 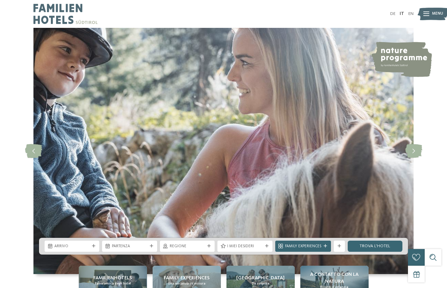 I want to click on span: Da scoprire, so click(x=260, y=283).